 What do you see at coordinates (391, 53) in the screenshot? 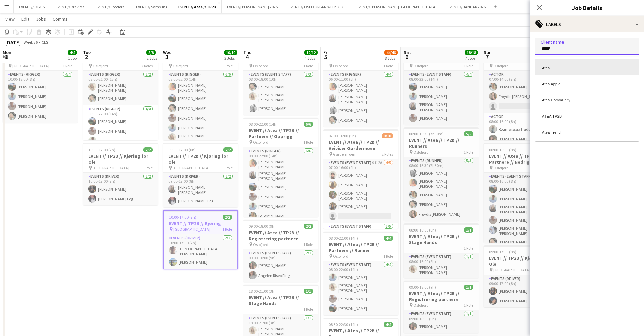
I see `span: 44/46` at bounding box center [391, 53].